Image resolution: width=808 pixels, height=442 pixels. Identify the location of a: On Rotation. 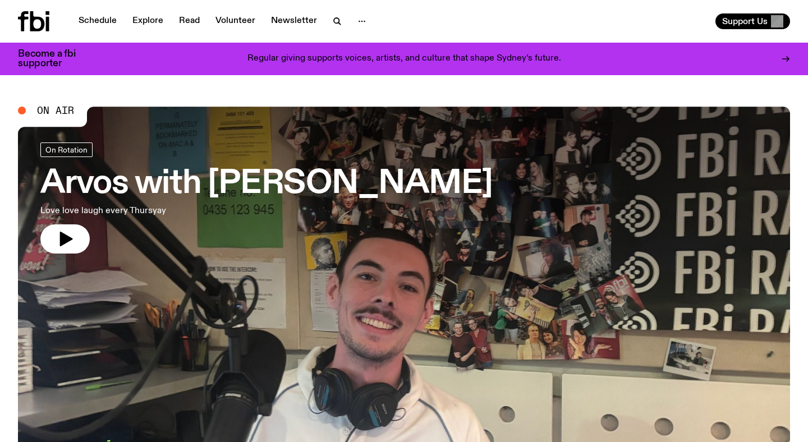
(66, 150).